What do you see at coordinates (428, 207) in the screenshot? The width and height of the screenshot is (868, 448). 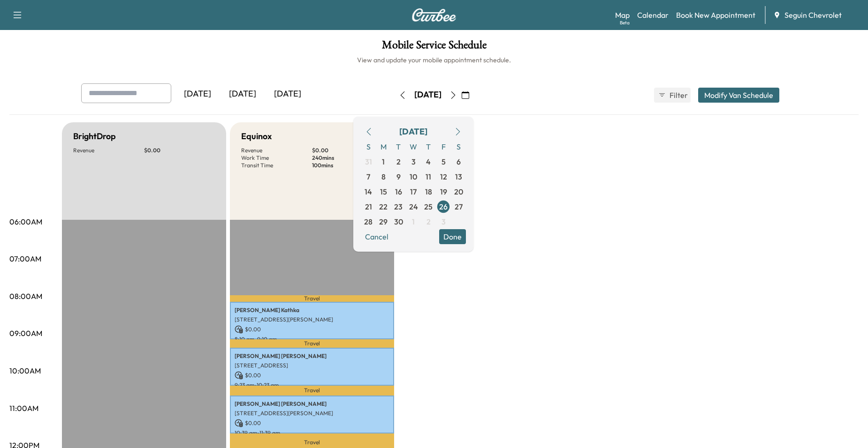 I see `span: 25` at bounding box center [428, 207].